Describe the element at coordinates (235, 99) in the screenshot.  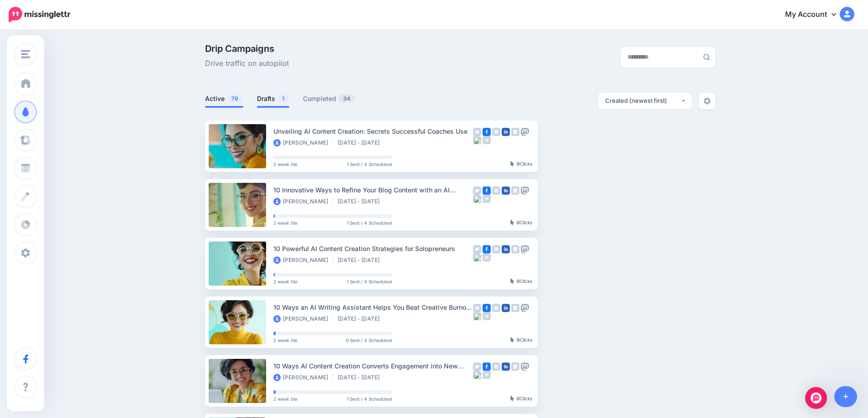
I see `span: 79` at that location.